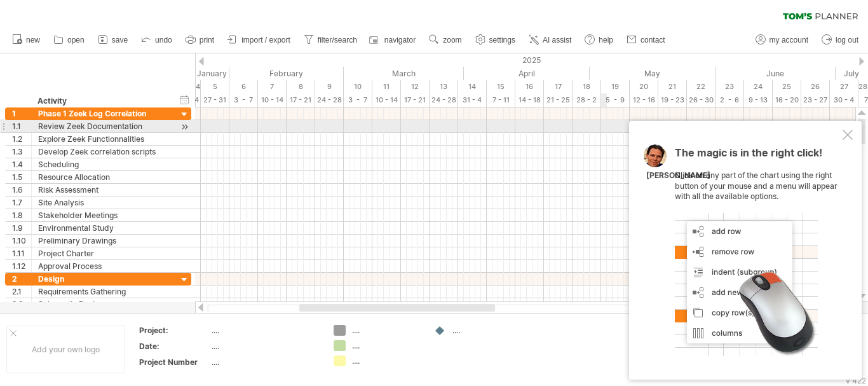  What do you see at coordinates (22, 240) in the screenshot?
I see `div: 1.10` at bounding box center [22, 240].